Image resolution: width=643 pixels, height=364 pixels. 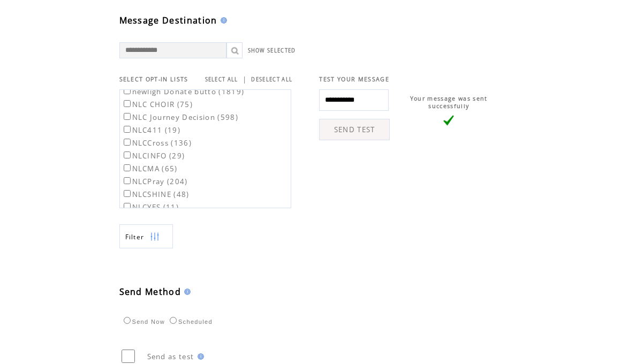 I want to click on span: Show filters, so click(x=135, y=237).